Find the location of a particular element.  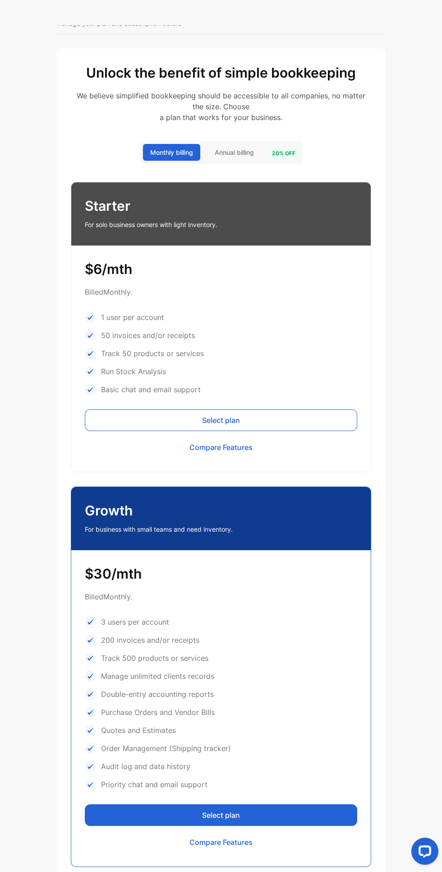

button: Annual billing is located at coordinates (234, 152).